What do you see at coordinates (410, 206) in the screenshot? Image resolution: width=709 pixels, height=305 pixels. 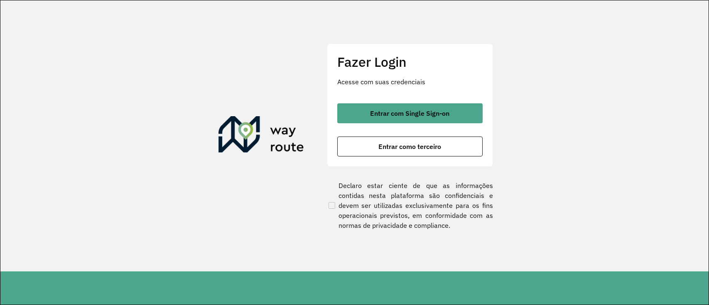 I see `label: Declaro estar ciente de que as informações contidas nesta plataforma são confidenciais e devem se...` at bounding box center [410, 206].